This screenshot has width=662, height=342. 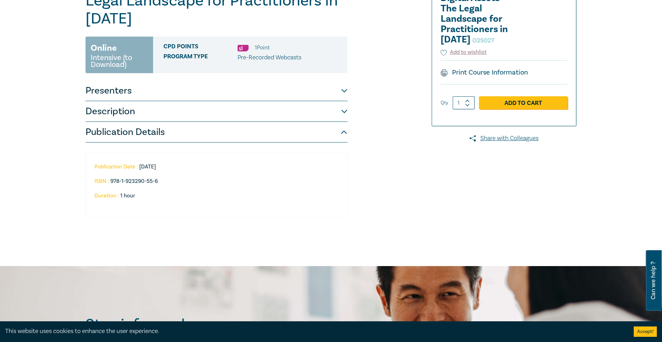 I want to click on button: Accept cookies, so click(x=645, y=331).